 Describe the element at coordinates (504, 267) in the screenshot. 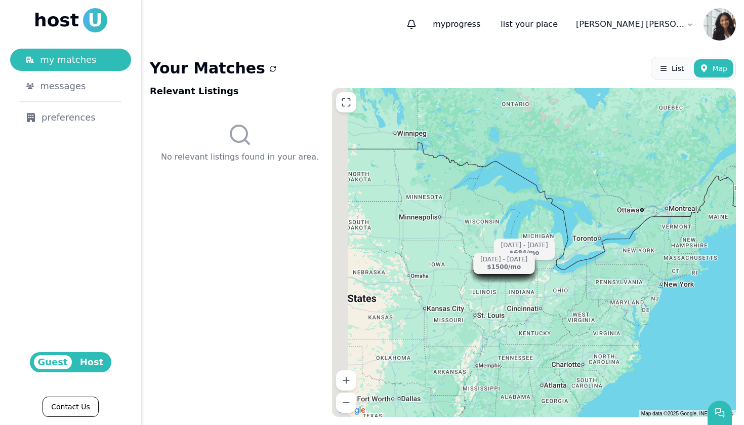

I see `div: $1500 /mo` at that location.